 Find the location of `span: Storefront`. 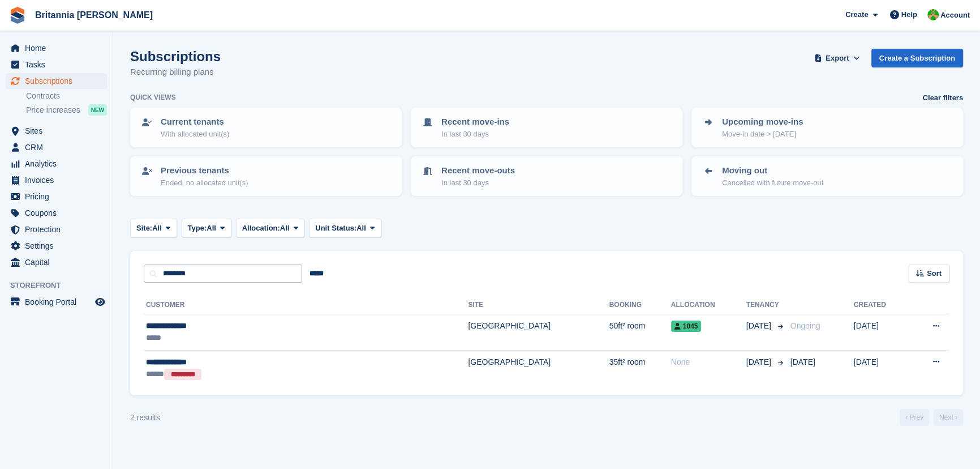

span: Storefront is located at coordinates (61, 286).